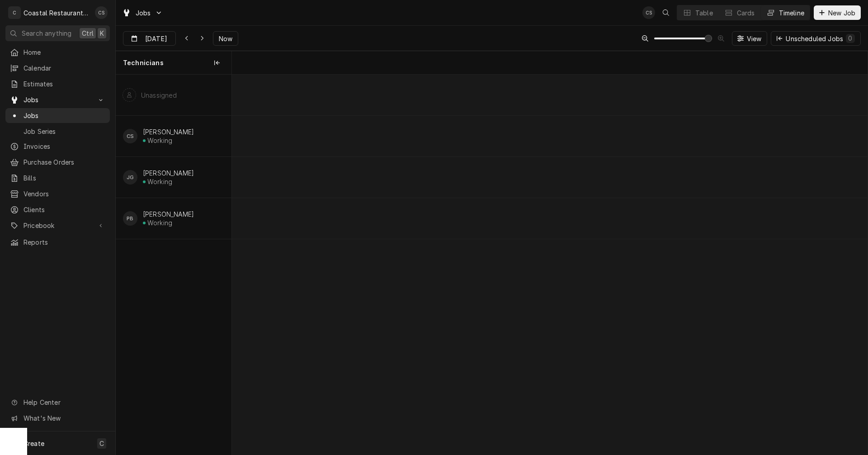 This screenshot has height=455, width=868. Describe the element at coordinates (58, 162) in the screenshot. I see `a: Purchase Orders` at that location.